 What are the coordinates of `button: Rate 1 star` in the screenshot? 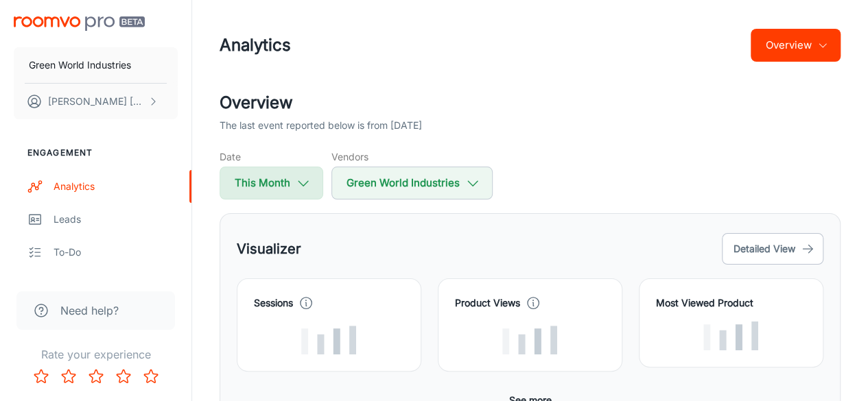 It's located at (41, 377).